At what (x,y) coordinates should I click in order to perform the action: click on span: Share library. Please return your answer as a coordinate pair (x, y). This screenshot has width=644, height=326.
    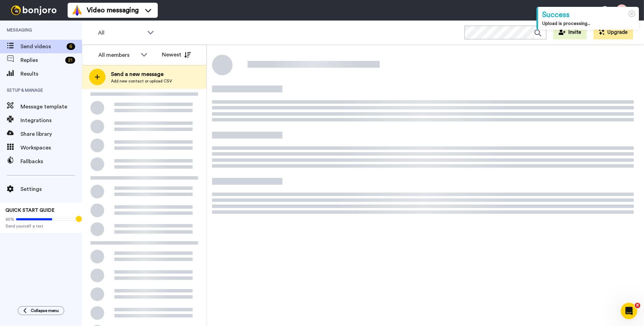
    Looking at the image, I should click on (51, 134).